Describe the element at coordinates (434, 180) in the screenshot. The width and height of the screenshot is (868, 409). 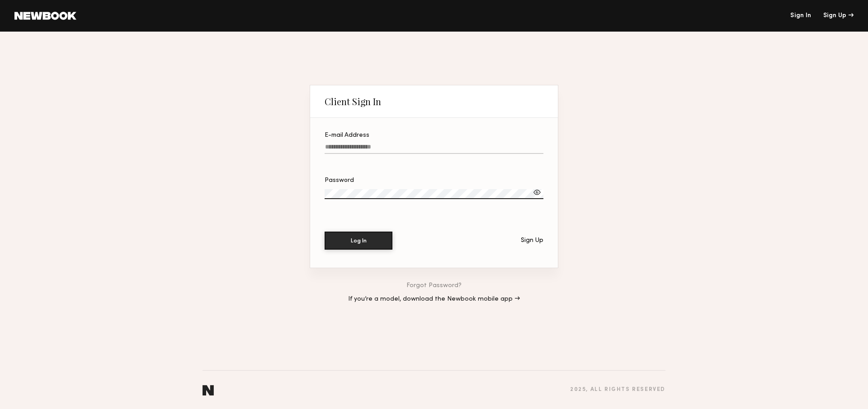
I see `div: Password` at that location.